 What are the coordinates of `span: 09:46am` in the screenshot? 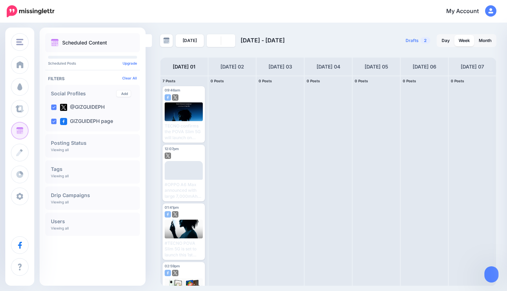 It's located at (172, 90).